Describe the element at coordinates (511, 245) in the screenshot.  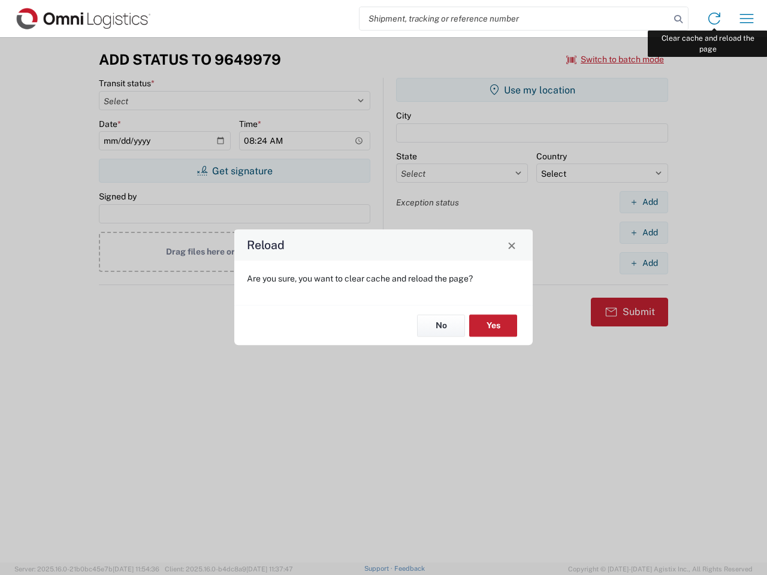
I see `button: Close` at that location.